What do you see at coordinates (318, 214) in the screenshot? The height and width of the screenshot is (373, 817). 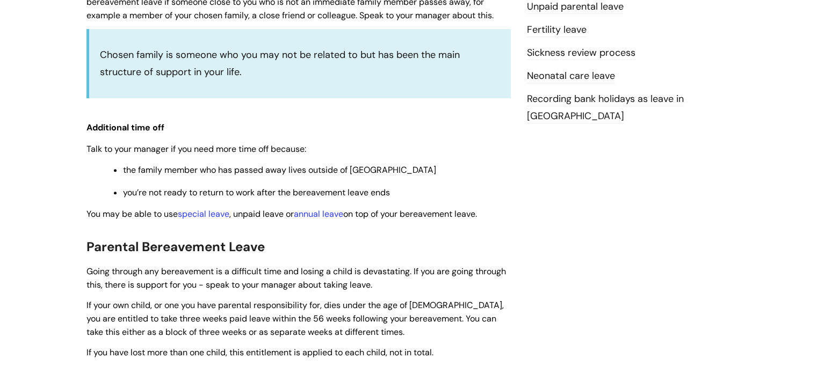 I see `a: annual leave` at bounding box center [318, 214].